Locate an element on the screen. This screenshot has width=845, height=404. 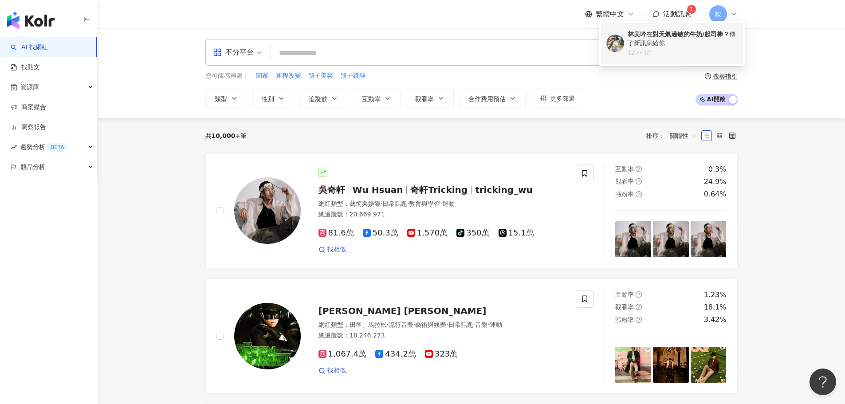
div: 24.9% is located at coordinates (715, 182).